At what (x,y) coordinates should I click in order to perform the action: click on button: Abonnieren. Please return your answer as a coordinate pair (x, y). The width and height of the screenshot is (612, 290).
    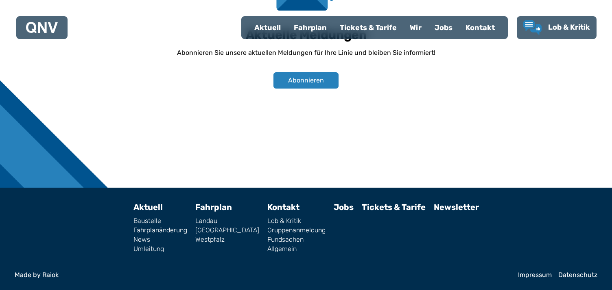
    Looking at the image, I should click on (306, 81).